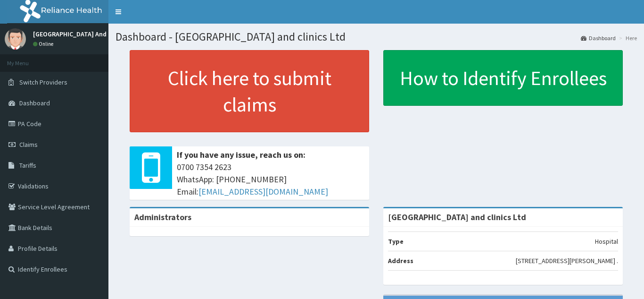  What do you see at coordinates (44, 44) in the screenshot?
I see `a: Online` at bounding box center [44, 44].